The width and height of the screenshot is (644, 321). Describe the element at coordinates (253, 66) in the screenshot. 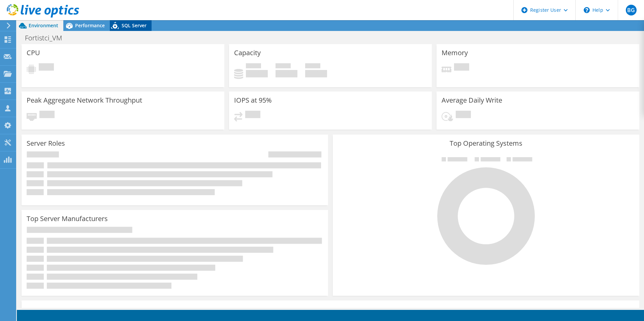

I see `span: Used` at that location.